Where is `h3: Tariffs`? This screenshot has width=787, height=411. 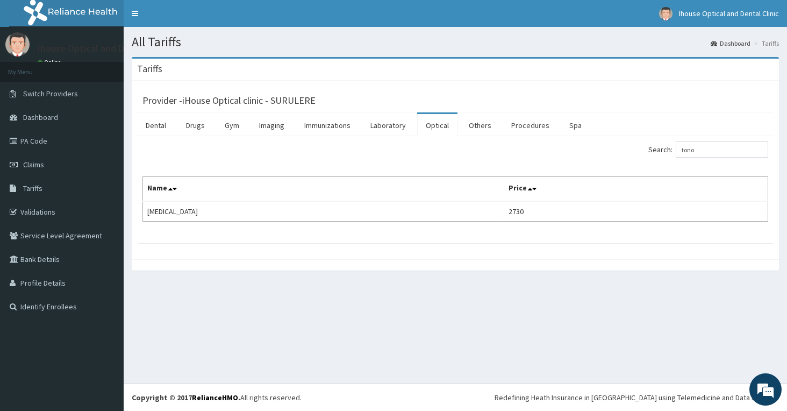
h3: Tariffs is located at coordinates (149, 69).